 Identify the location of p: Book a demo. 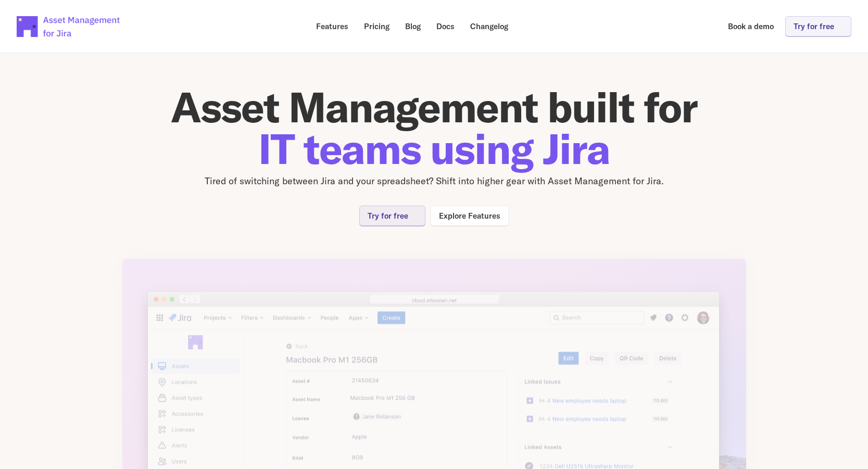
(751, 26).